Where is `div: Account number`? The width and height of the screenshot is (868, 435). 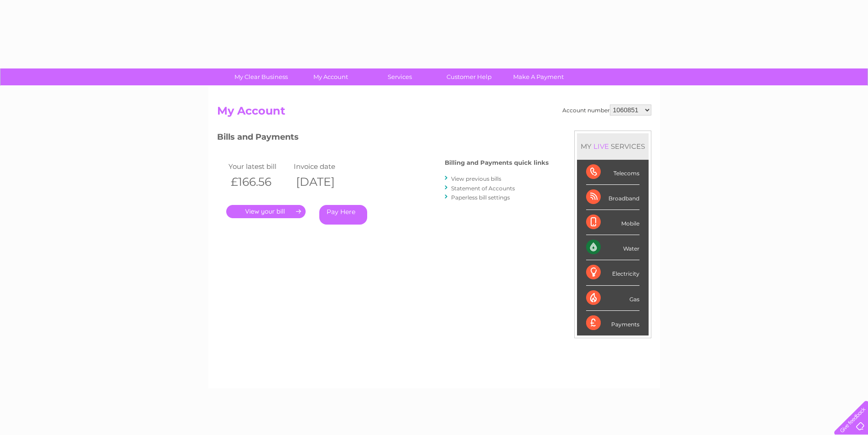 div: Account number is located at coordinates (607, 110).